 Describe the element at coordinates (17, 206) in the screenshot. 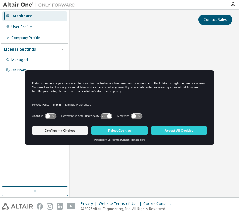

I see `img: altair_logo.svg` at that location.